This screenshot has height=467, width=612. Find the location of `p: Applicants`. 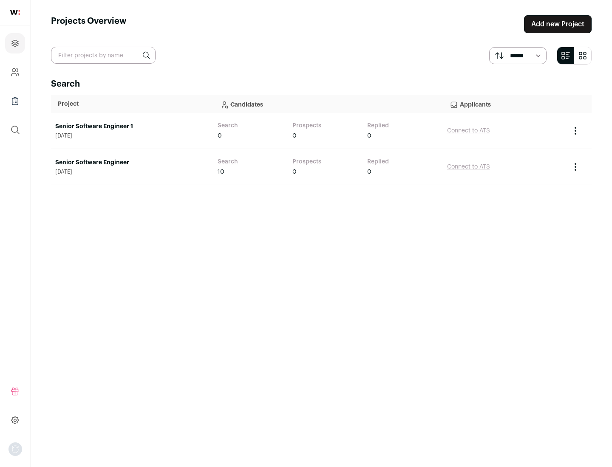

p: Applicants is located at coordinates (504, 104).